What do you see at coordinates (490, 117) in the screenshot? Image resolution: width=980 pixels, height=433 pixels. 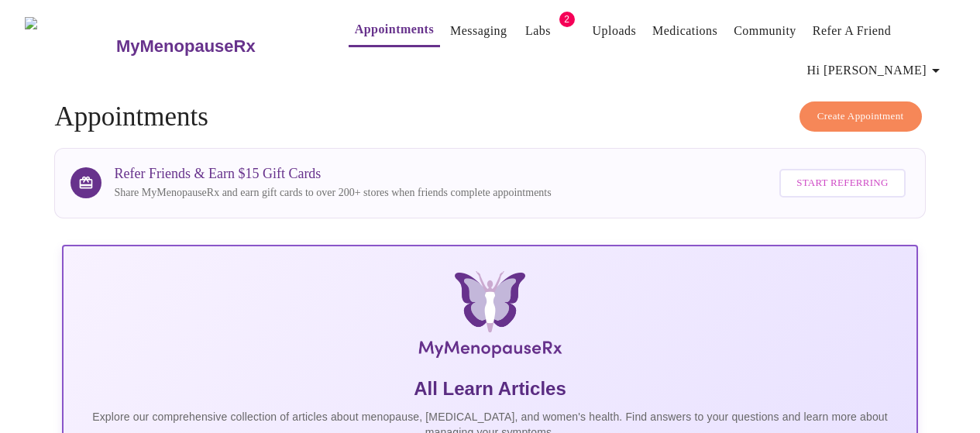 I see `h4: Appointments` at bounding box center [490, 117].